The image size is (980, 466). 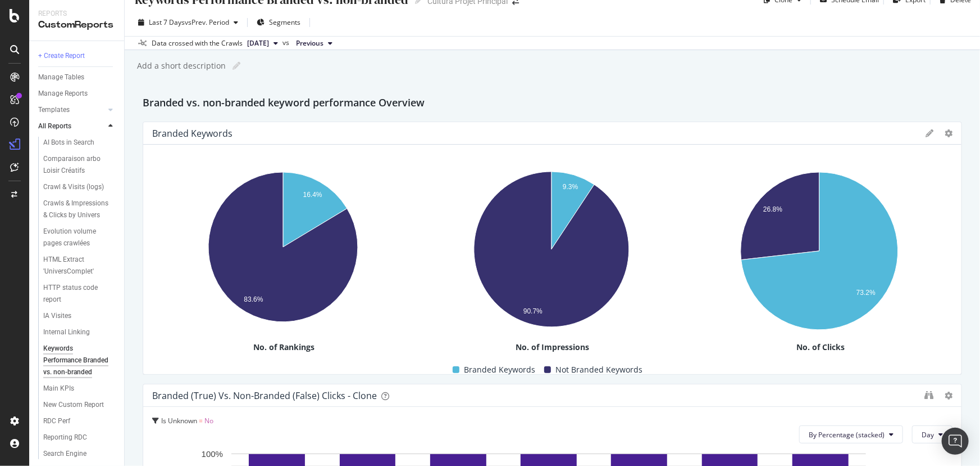 I want to click on span: vs, so click(x=287, y=43).